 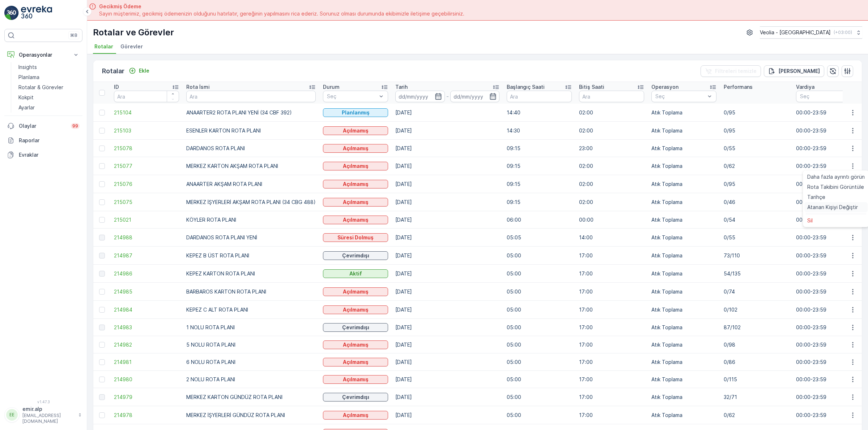 What do you see at coordinates (356, 274) in the screenshot?
I see `button: Aktif` at bounding box center [356, 274].